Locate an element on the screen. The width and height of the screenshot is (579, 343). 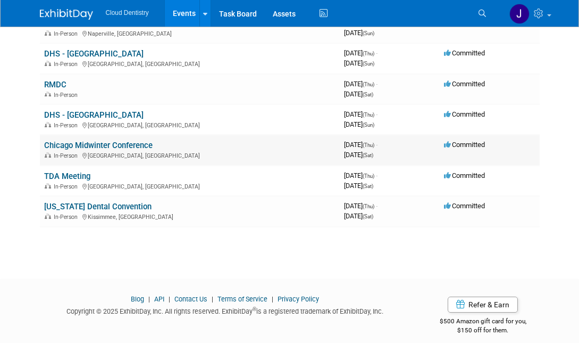
div: $150 off for them. is located at coordinates (483, 330).